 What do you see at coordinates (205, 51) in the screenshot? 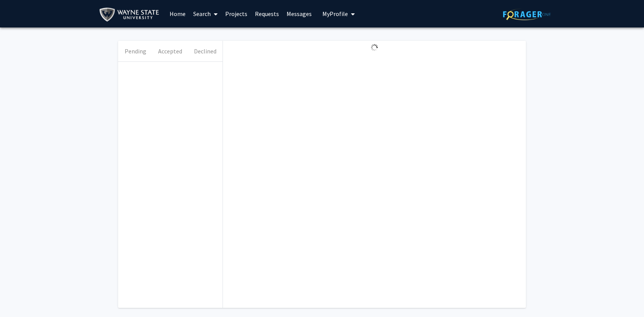
I see `button: Declined` at bounding box center [205, 51].